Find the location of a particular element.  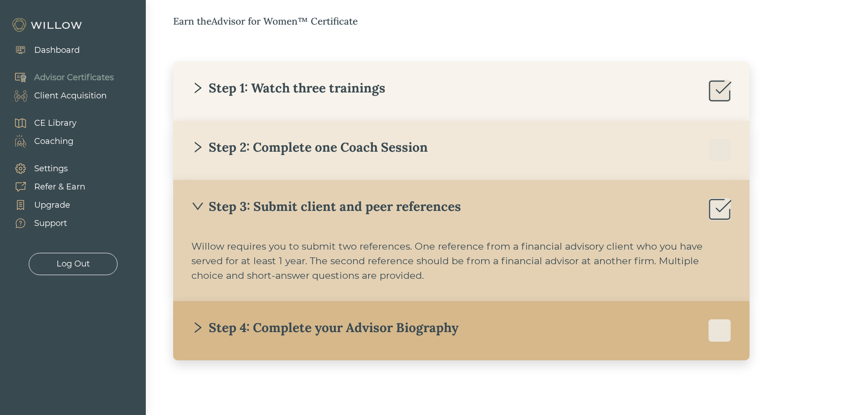

div: Advisor Certificates is located at coordinates (74, 77).